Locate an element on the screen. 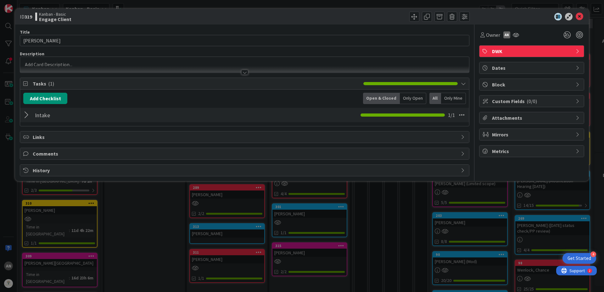 This screenshot has height=292, width=604. div: All is located at coordinates (435, 99).